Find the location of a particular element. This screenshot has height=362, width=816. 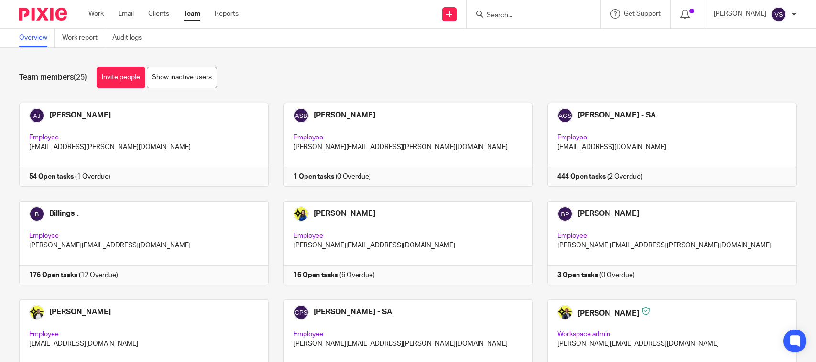

a: Overview is located at coordinates (37, 38).